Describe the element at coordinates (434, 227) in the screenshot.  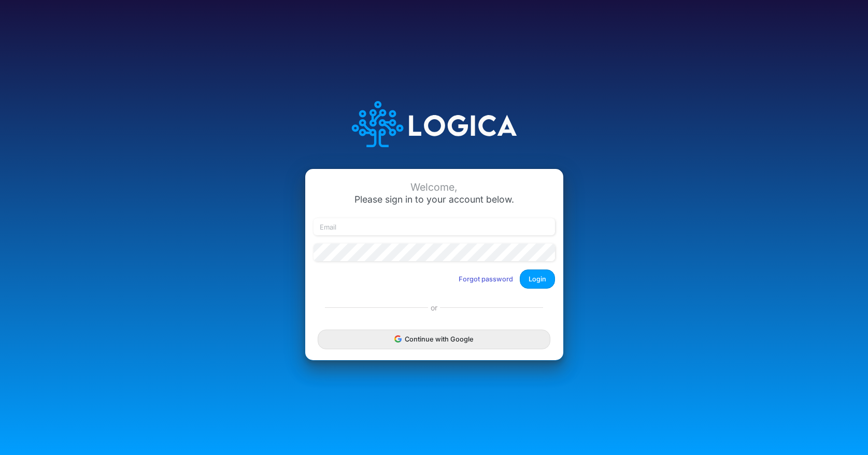
I see `input: Email` at that location.